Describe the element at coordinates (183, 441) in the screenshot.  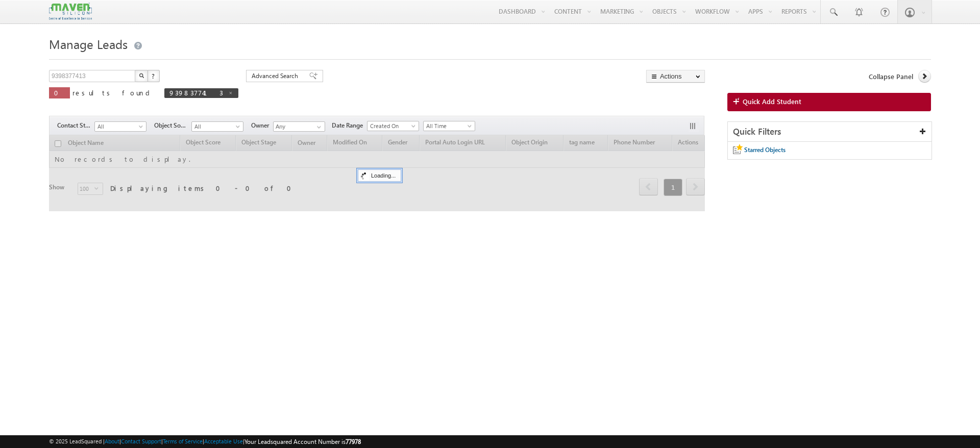
I see `a: Terms of Service` at that location.